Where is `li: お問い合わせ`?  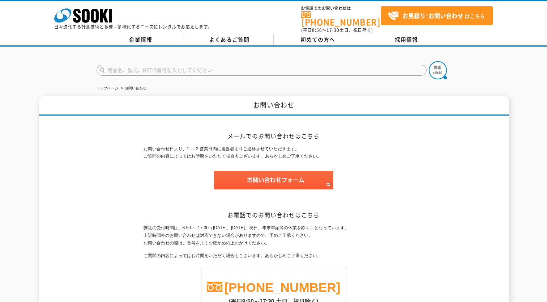 li: お問い合わせ is located at coordinates (133, 88).